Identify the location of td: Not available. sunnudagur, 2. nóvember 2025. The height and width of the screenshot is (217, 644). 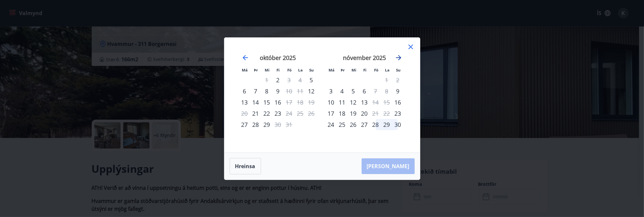
(398, 80).